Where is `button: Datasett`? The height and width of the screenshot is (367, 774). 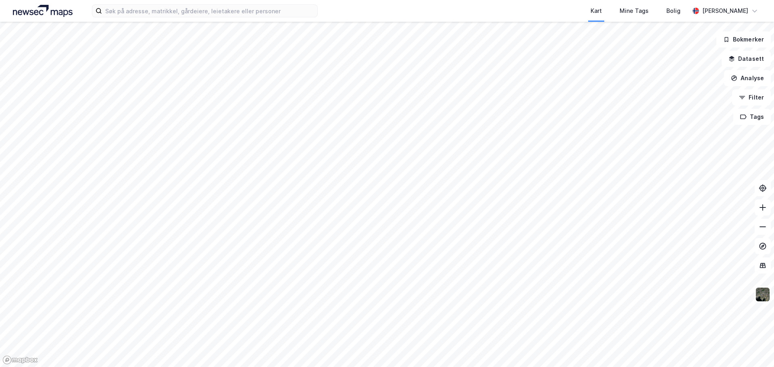 button: Datasett is located at coordinates (746, 59).